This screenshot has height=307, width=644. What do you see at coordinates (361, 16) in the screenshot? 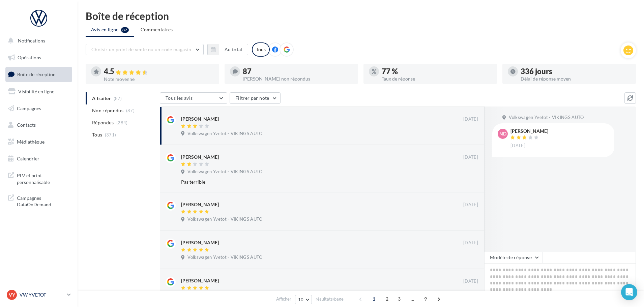
I see `div: Boîte de réception` at bounding box center [361, 16].